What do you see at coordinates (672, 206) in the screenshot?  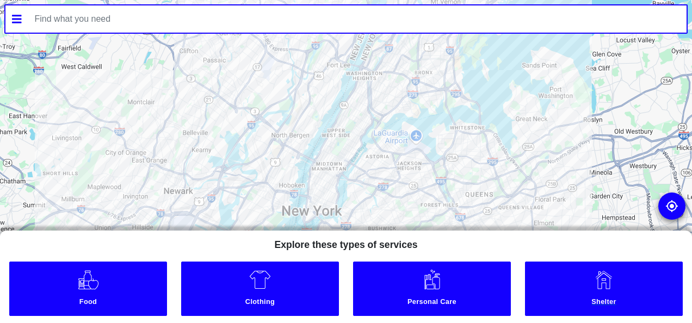 I see `img: go to my location` at bounding box center [672, 206].